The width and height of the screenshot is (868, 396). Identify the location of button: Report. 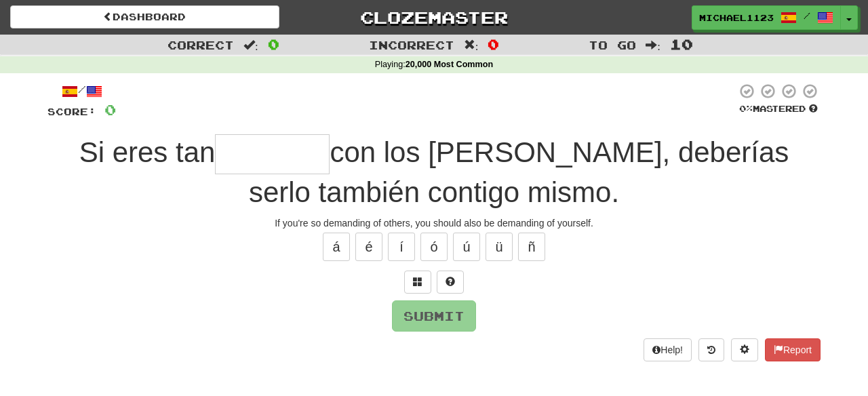
(792, 351).